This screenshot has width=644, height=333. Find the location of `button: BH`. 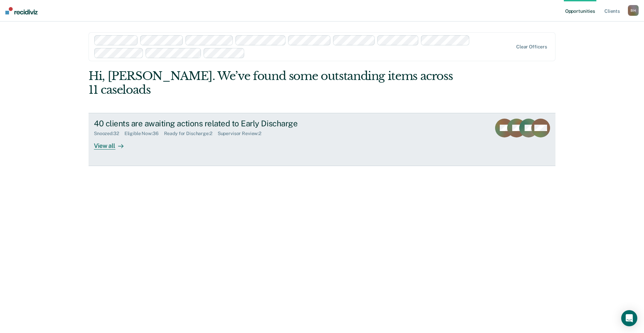

button: BH is located at coordinates (633, 10).